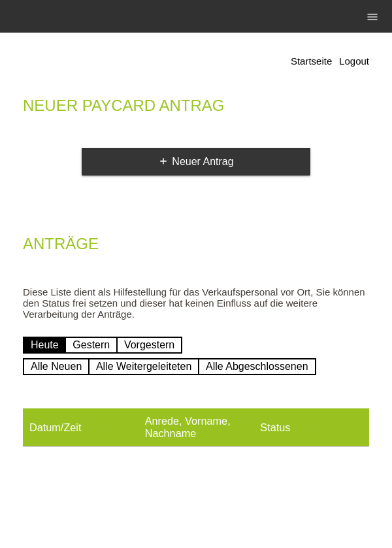 The width and height of the screenshot is (392, 548). I want to click on a: Startseite, so click(311, 61).